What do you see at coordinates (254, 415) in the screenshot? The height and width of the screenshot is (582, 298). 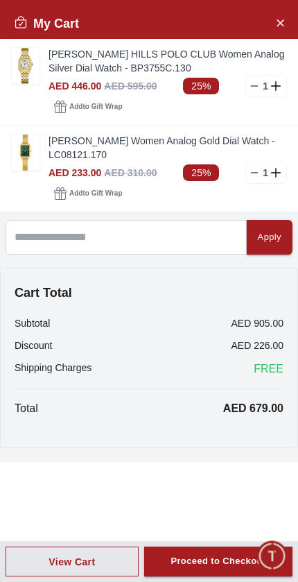 I see `div: Exchanges` at bounding box center [254, 415].